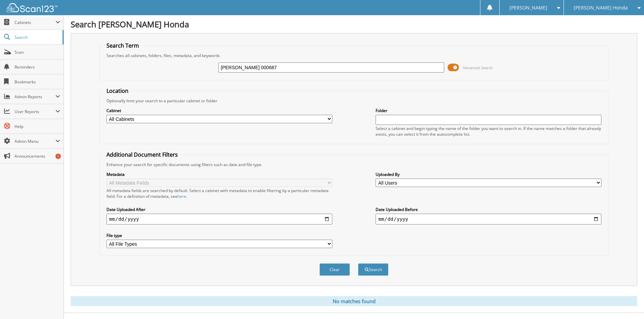 This screenshot has height=319, width=644. I want to click on input: end, so click(488, 219).